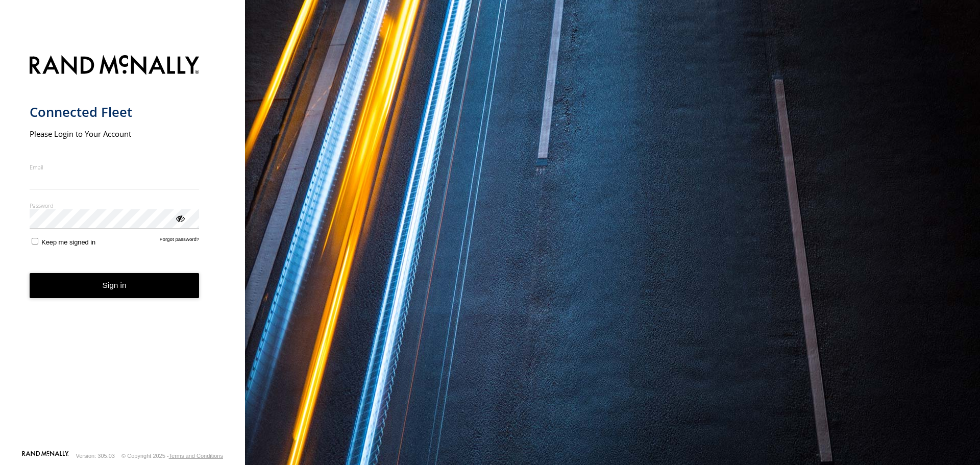  What do you see at coordinates (45, 456) in the screenshot?
I see `a: Visit our Website` at bounding box center [45, 456].